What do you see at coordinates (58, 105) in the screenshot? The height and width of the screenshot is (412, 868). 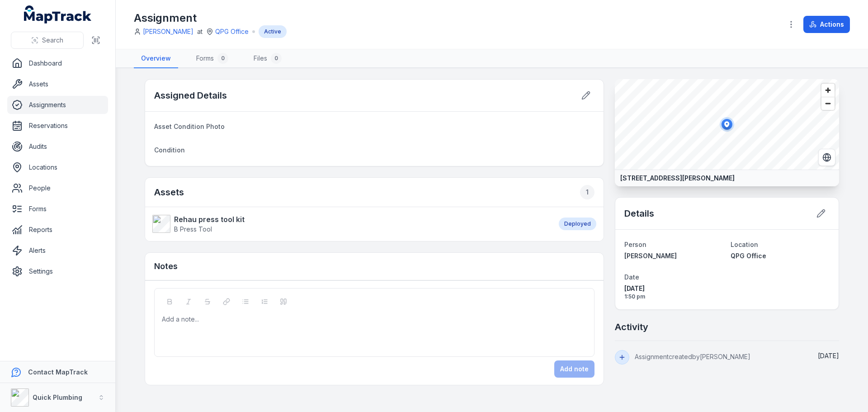 I see `a: Assignments` at bounding box center [58, 105].